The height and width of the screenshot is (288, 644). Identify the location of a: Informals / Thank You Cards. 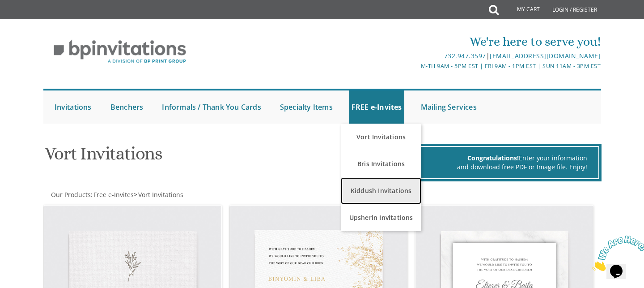
(211, 107).